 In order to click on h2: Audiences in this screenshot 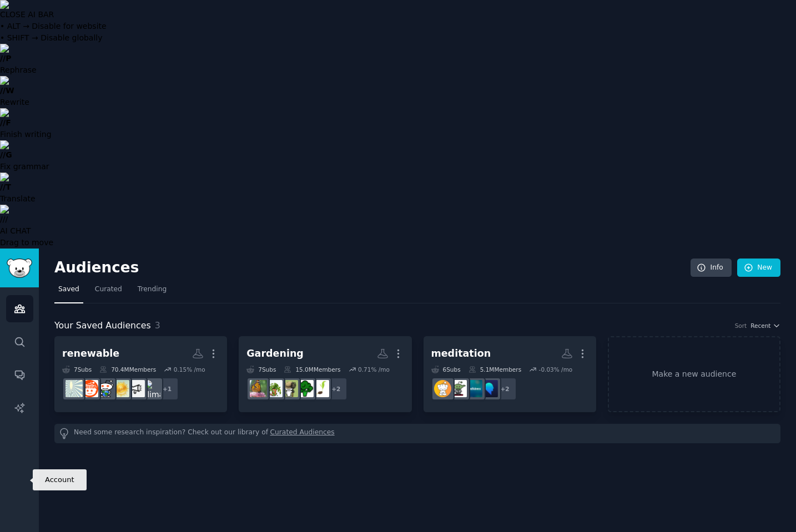, I will do `click(372, 268)`.